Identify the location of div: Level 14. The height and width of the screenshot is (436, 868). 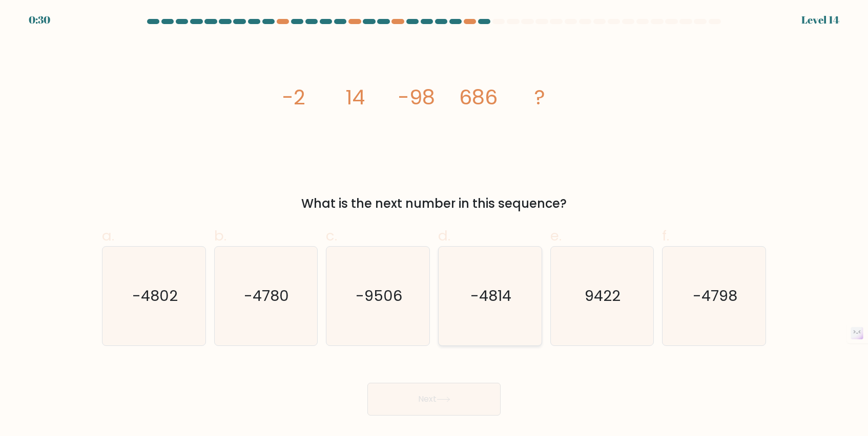
(820, 20).